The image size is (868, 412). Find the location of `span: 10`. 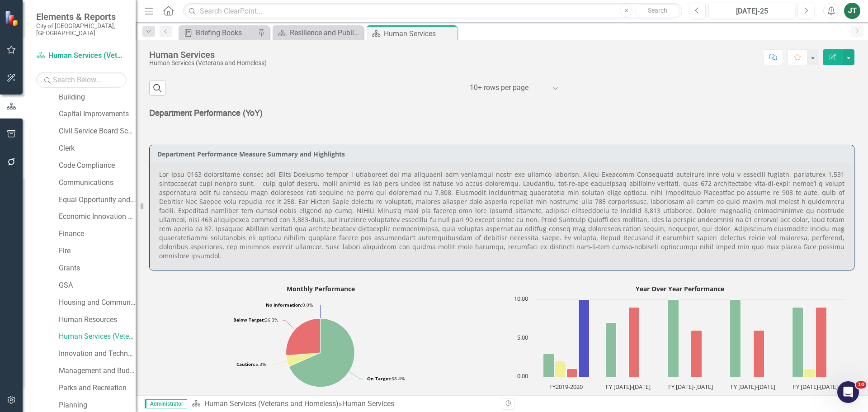

span: 10 is located at coordinates (860, 385).